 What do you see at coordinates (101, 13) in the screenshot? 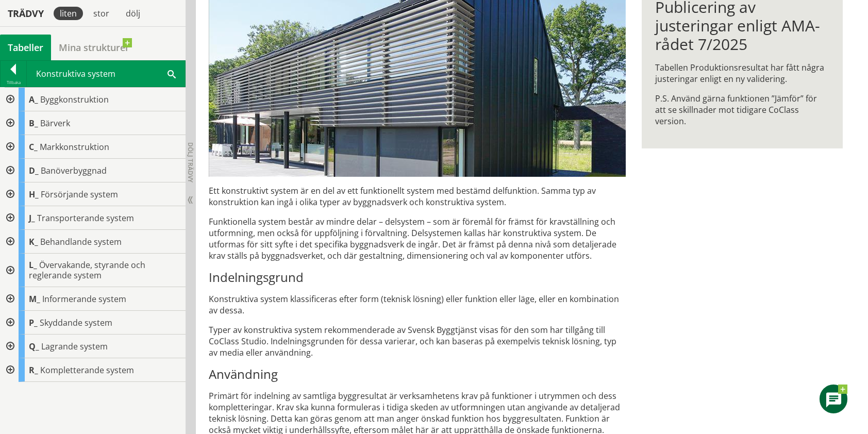
I see `div: stor` at bounding box center [101, 13].